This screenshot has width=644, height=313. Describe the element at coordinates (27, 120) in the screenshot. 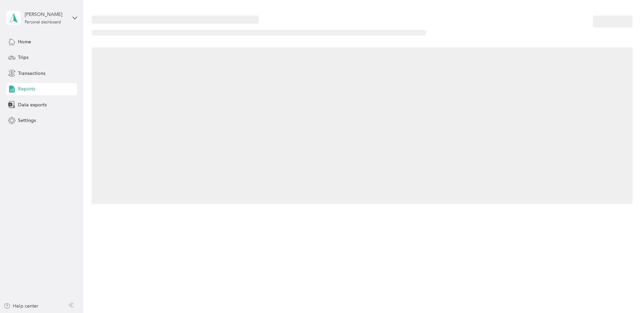

I see `span: Settings` at that location.